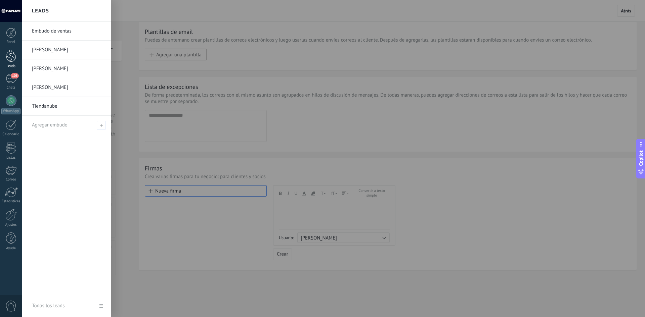 This screenshot has height=317, width=645. What do you see at coordinates (66, 306) in the screenshot?
I see `a: Todos los leads` at bounding box center [66, 306].